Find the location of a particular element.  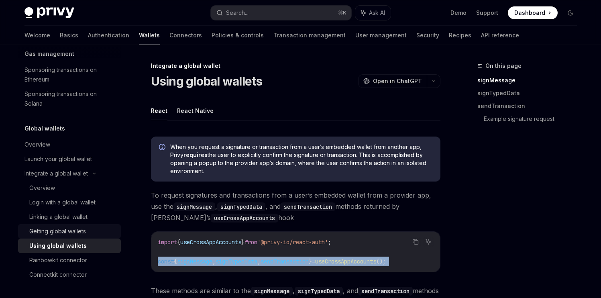

a: API reference is located at coordinates (500, 35).